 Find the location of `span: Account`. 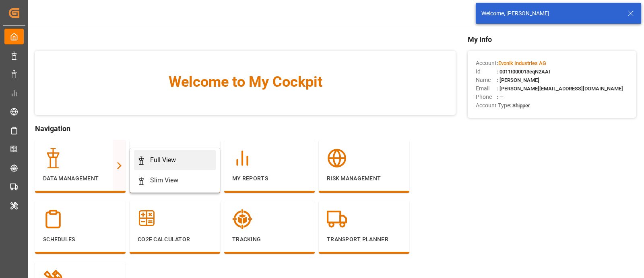

span: Account is located at coordinates (486, 63).